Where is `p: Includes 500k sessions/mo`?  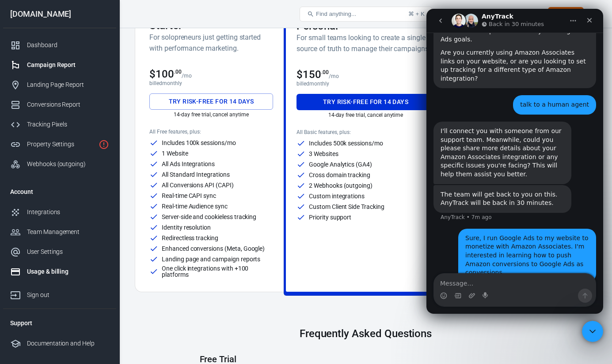
p: Includes 500k sessions/mo is located at coordinates (345, 143).